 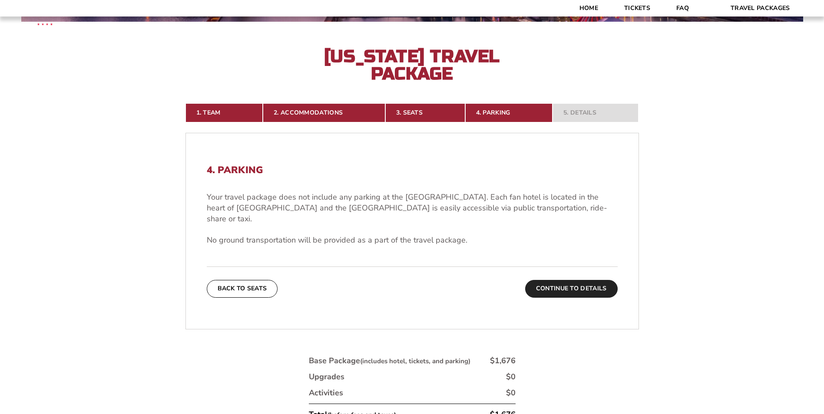 What do you see at coordinates (390, 361) in the screenshot?
I see `div: Base Package` at bounding box center [390, 361].